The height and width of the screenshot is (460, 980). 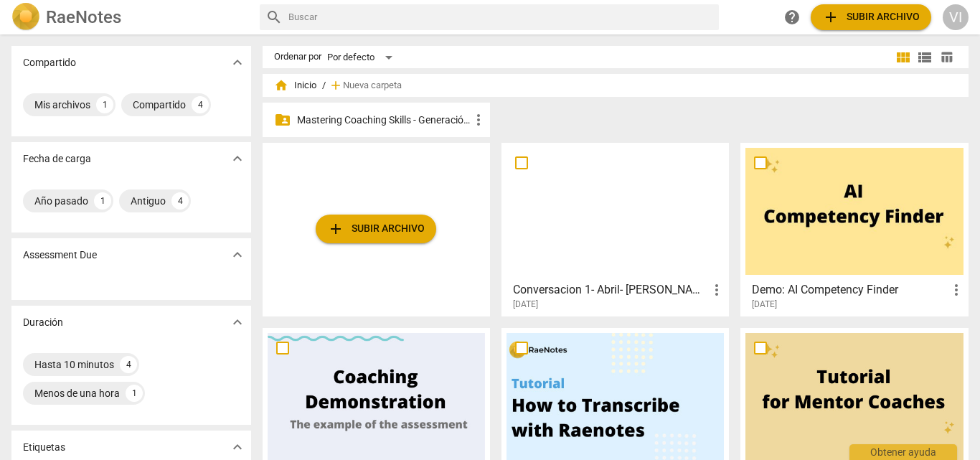 What do you see at coordinates (298, 57) in the screenshot?
I see `div: Ordenar por` at bounding box center [298, 57].